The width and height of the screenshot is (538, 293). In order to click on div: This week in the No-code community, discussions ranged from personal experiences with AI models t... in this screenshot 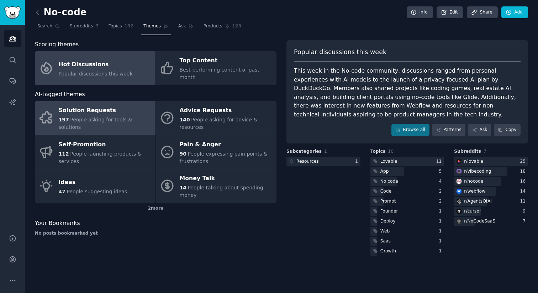, I will do `click(407, 92)`.